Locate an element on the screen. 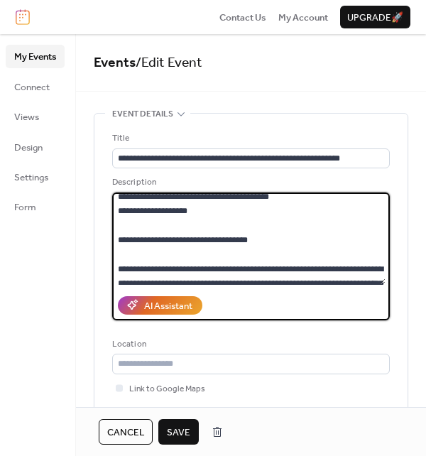  a: Settings is located at coordinates (35, 177).